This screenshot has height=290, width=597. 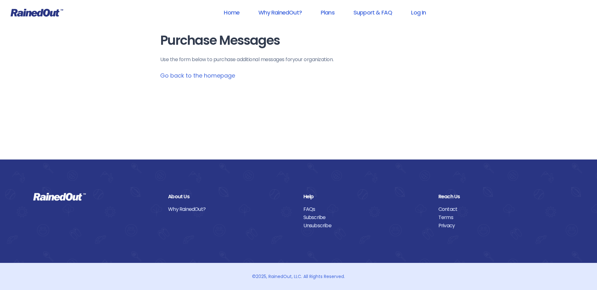 What do you see at coordinates (366, 196) in the screenshot?
I see `div: Help` at bounding box center [366, 196].